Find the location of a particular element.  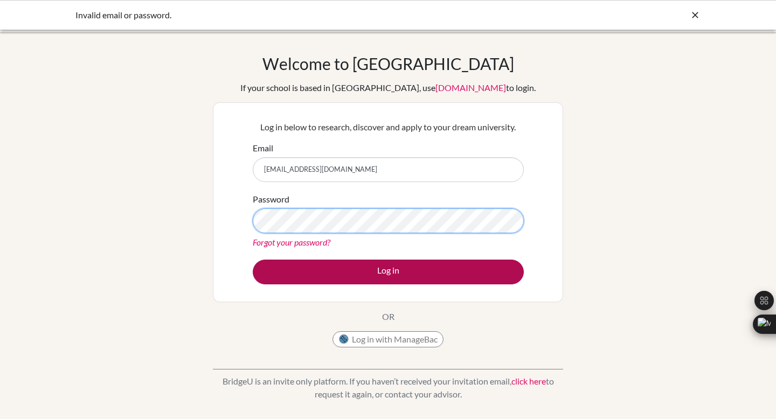

label: Password is located at coordinates (271, 199).